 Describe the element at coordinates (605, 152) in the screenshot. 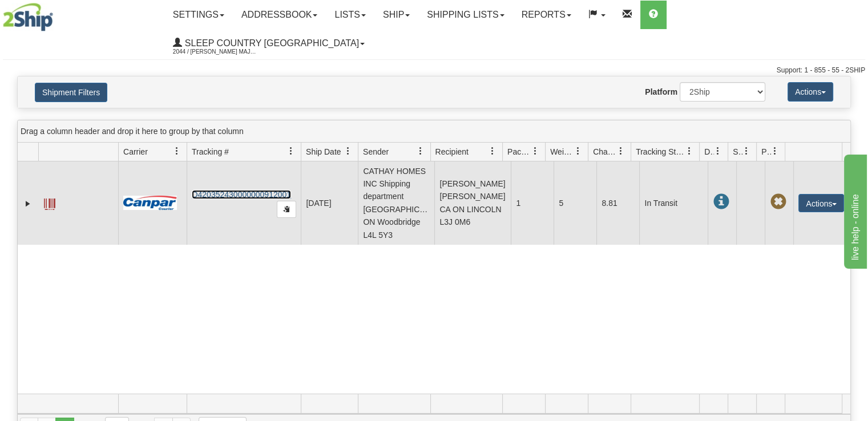

I see `span: Charge` at that location.